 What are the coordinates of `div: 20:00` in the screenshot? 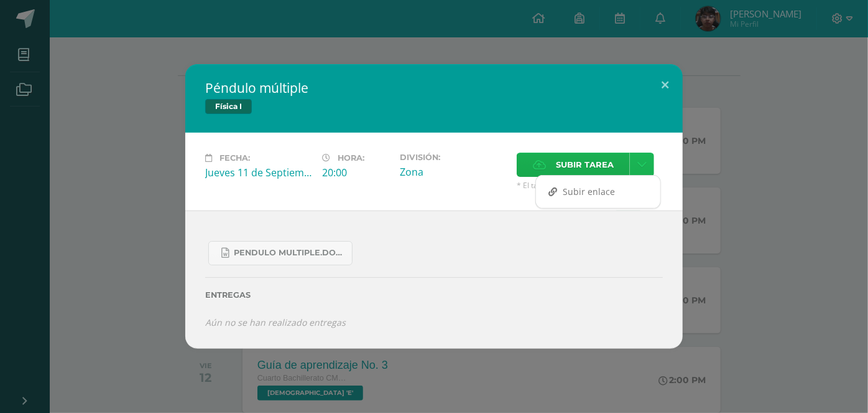 It's located at (355, 172).